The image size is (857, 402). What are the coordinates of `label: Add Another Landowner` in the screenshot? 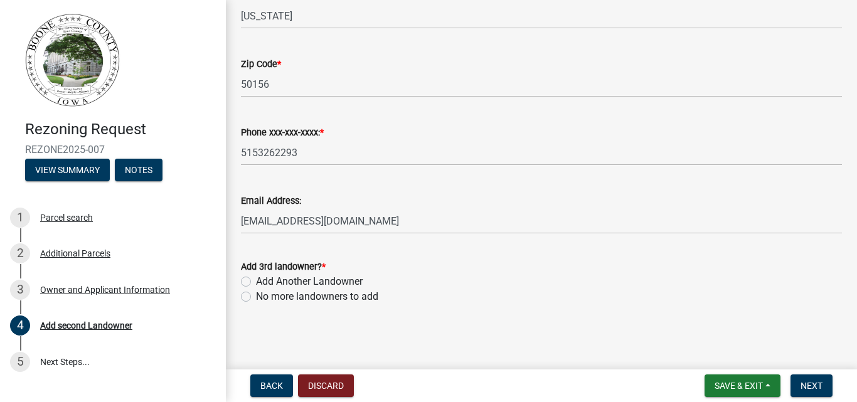 It's located at (309, 282).